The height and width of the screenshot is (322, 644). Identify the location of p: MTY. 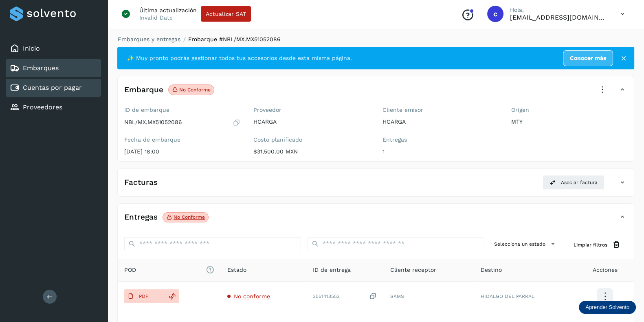
(569, 121).